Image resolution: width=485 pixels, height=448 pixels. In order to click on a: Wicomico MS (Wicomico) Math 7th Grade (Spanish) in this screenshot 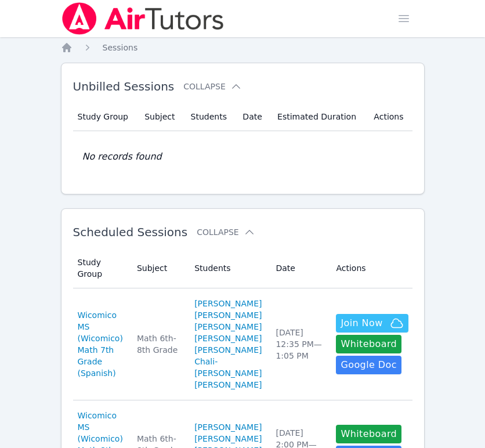, I will do `click(101, 344)`.